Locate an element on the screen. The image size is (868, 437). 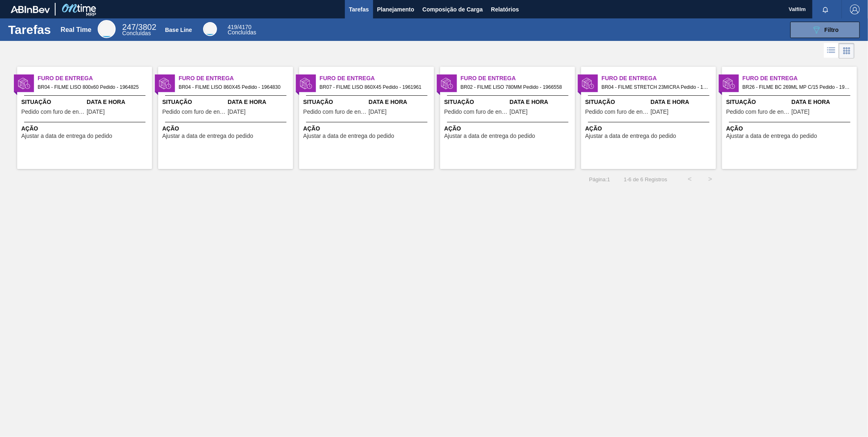
span: Composição de Carga is located at coordinates (452, 9).